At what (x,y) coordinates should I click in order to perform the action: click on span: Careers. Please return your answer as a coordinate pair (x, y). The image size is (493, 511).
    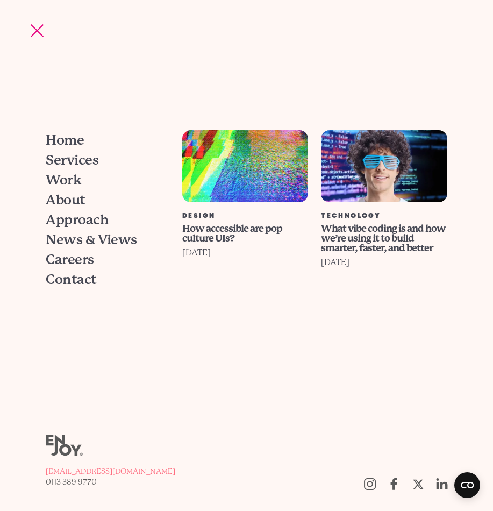
    Looking at the image, I should click on (69, 259).